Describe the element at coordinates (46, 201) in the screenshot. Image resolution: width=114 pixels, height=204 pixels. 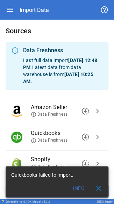
I see `span: v 5.0.2` at that location.